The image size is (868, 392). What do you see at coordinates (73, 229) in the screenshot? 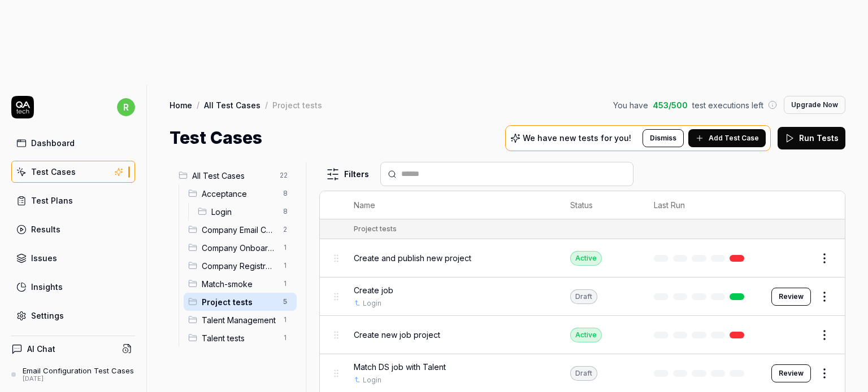
I see `a: Results` at bounding box center [73, 229].